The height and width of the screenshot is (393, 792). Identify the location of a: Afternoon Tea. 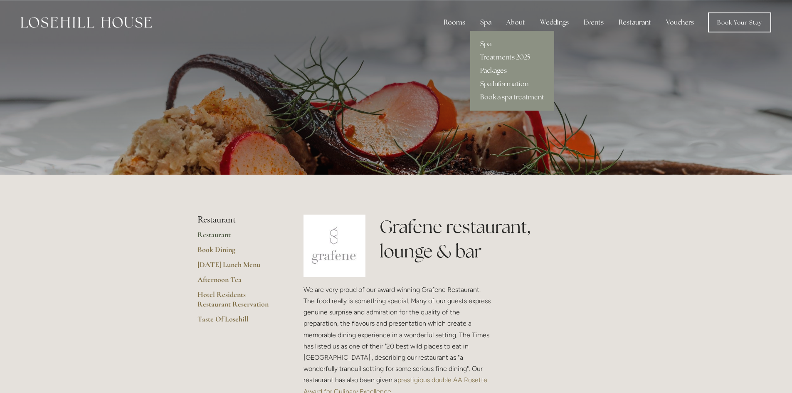
(237, 282).